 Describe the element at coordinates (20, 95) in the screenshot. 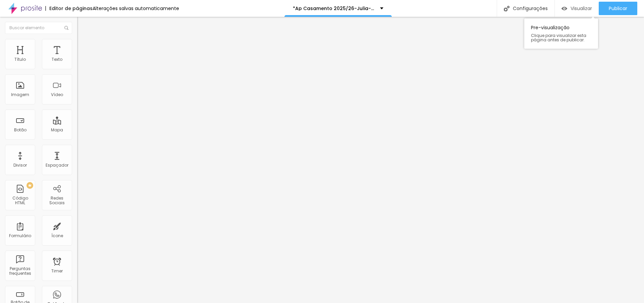

I see `div: Imagem` at that location.